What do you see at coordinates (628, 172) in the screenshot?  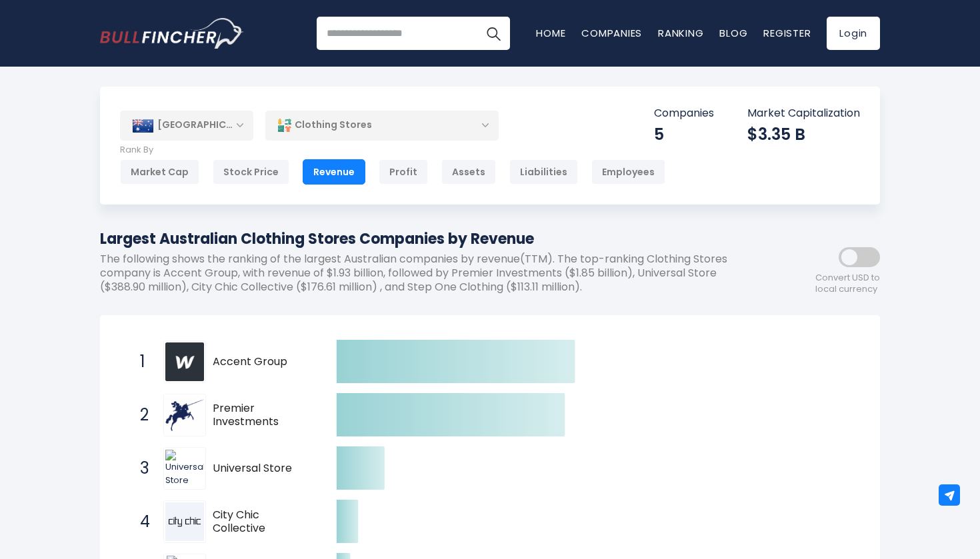 I see `div: Employees` at bounding box center [628, 172].